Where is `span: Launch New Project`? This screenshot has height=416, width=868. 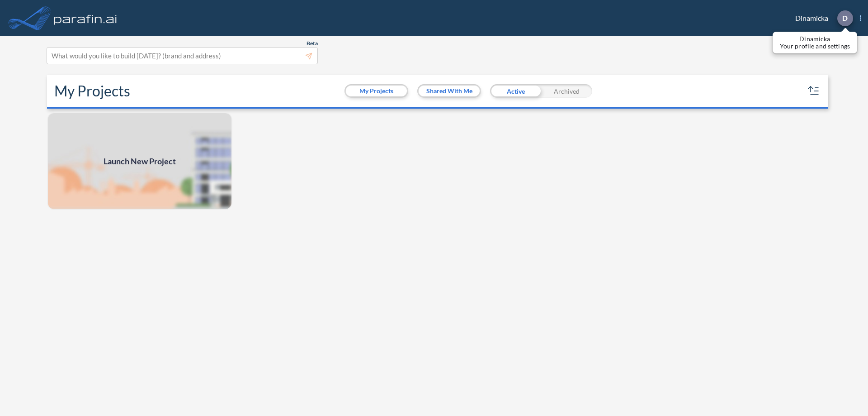
span: Launch New Project is located at coordinates (139, 161).